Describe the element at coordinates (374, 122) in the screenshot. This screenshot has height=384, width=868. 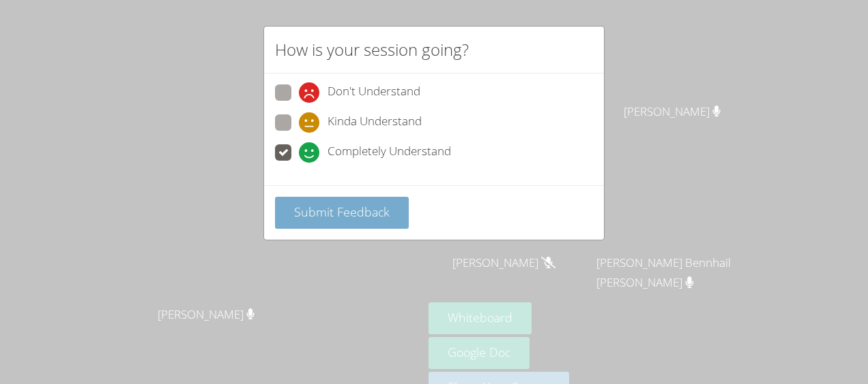
I see `span: Kinda Understand` at that location.